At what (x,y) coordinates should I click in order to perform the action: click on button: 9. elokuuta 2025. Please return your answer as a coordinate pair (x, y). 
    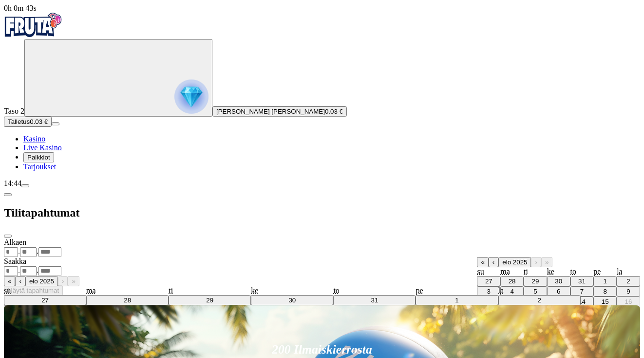
    Looking at the image, I should click on (629, 291).